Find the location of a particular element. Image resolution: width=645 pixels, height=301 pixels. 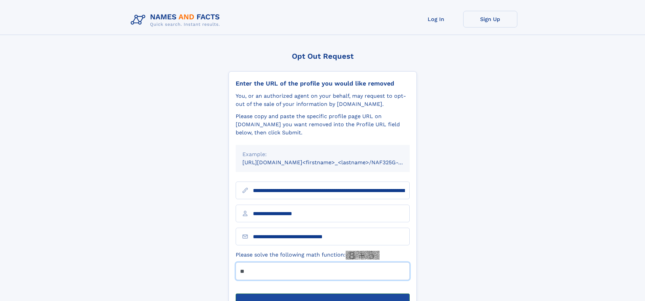

div: You, or an authorized agent on your behalf, may request to opt-out of the sale of your informatio... is located at coordinates (323, 100).